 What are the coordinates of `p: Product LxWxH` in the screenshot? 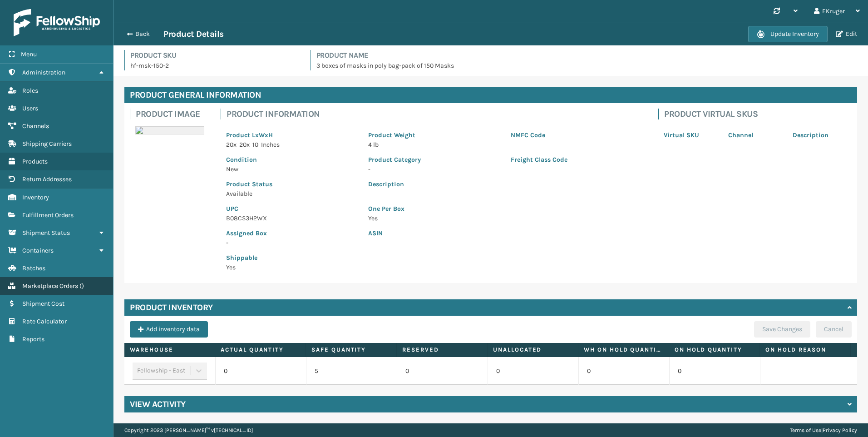 It's located at (291, 135).